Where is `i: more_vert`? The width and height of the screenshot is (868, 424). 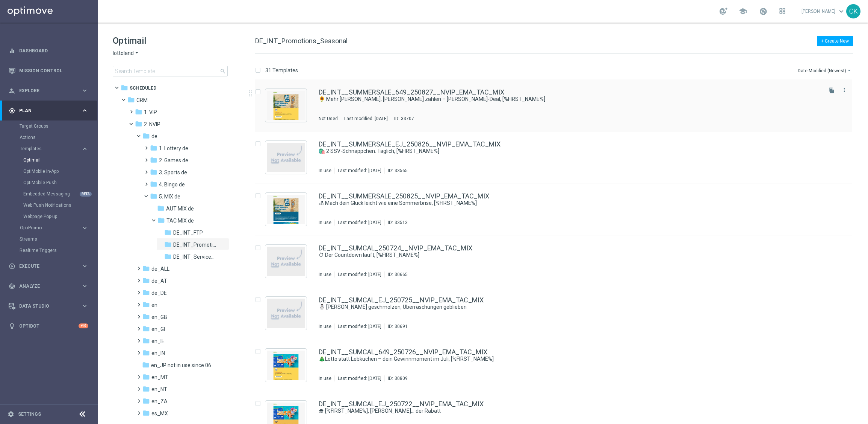 i: more_vert is located at coordinates (845, 90).